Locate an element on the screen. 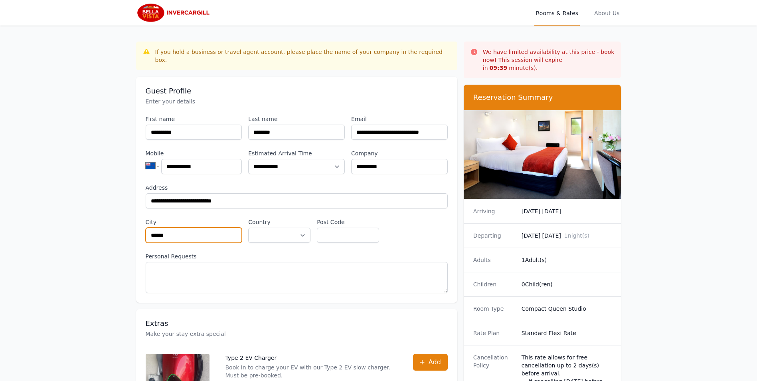 The height and width of the screenshot is (381, 757). label: Email is located at coordinates (400, 119).